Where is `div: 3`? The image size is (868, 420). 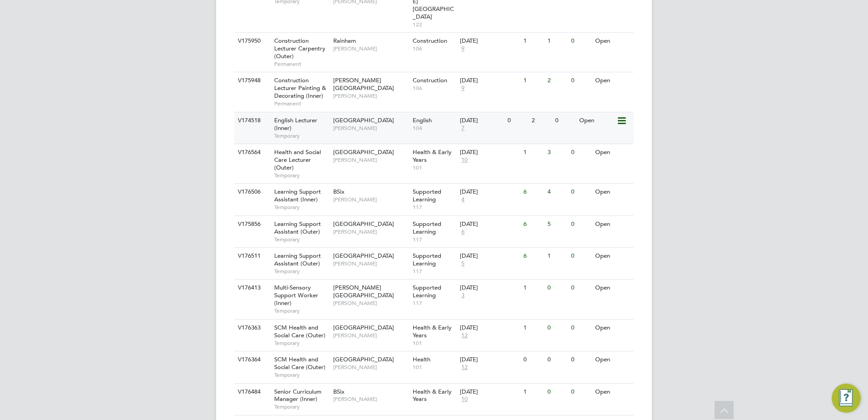
div: 3 is located at coordinates (557, 152).